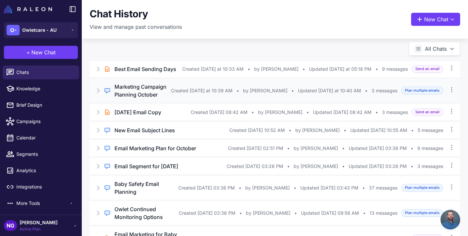  What do you see at coordinates (44, 52) in the screenshot?
I see `span: New Chat` at bounding box center [44, 52].